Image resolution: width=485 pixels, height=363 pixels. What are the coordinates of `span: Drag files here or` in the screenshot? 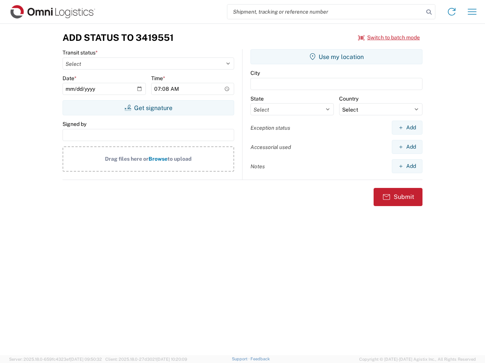 It's located at (126, 159).